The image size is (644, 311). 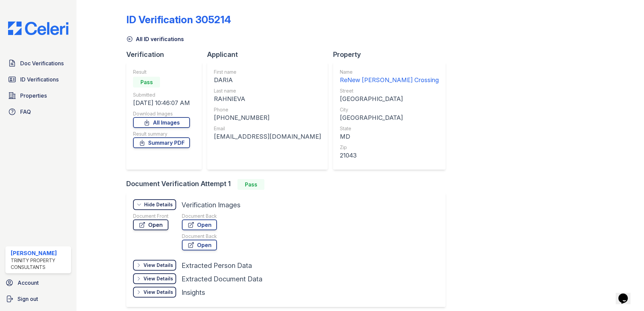 I want to click on a: All ID verifications, so click(x=155, y=39).